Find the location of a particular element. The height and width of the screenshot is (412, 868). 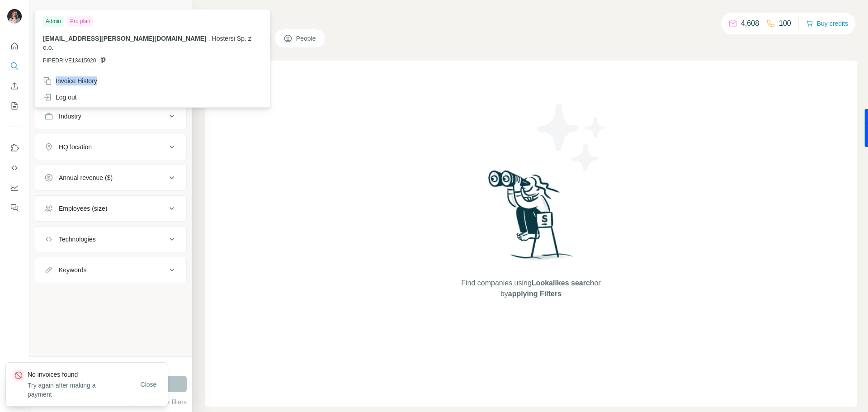

span: applying Filters is located at coordinates (535, 293).